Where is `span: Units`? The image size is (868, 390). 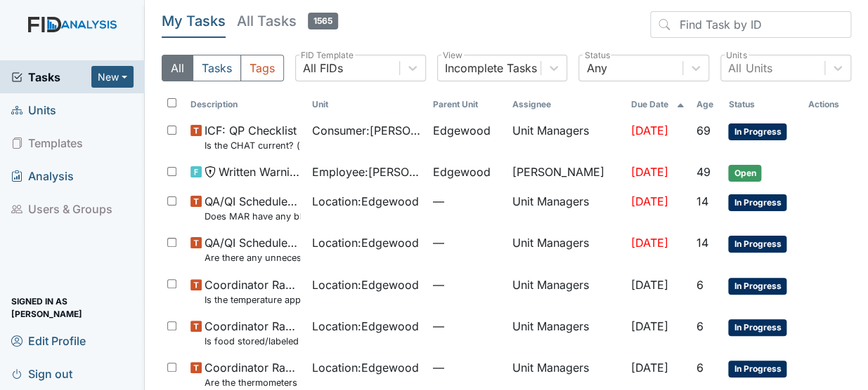
span: Units is located at coordinates (33, 109).